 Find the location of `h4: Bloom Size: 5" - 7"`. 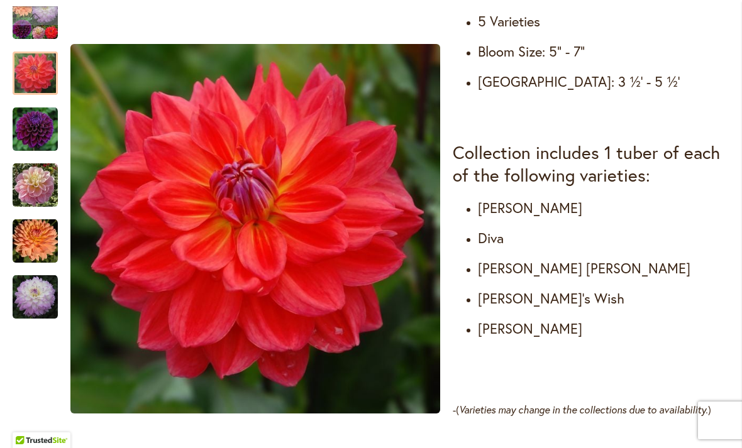

h4: Bloom Size: 5" - 7" is located at coordinates (604, 52).